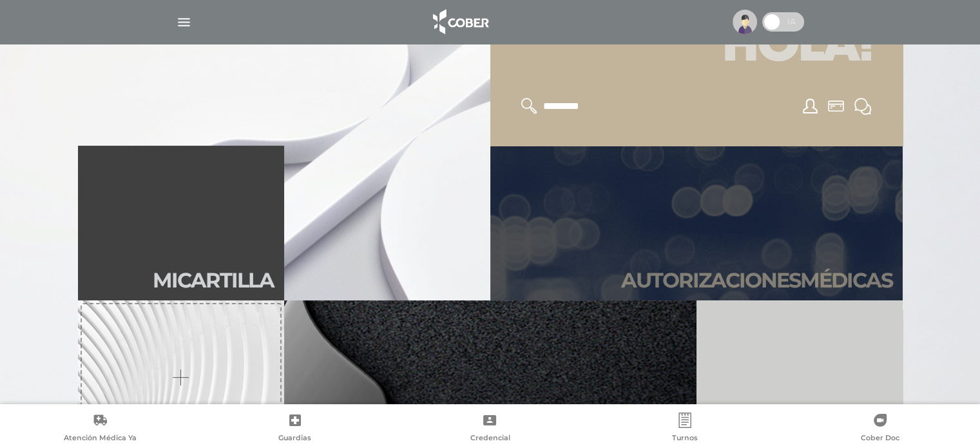  I want to click on h1: Hola!, so click(696, 46).